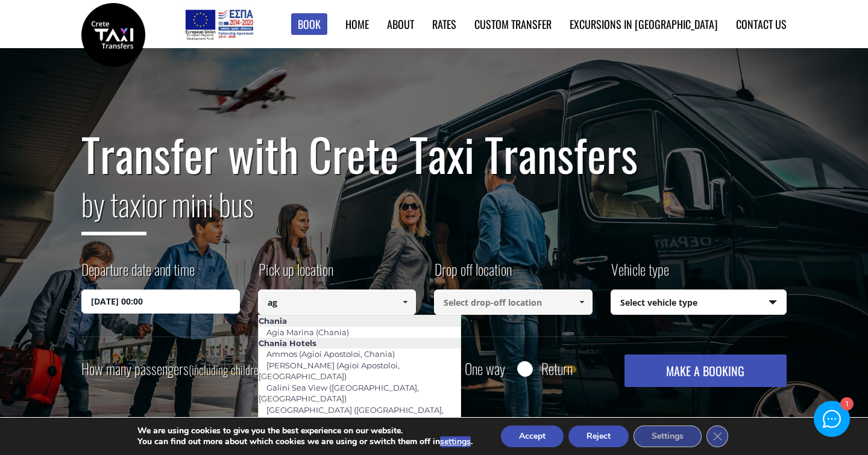 Image resolution: width=868 pixels, height=455 pixels. I want to click on label: Return, so click(557, 369).